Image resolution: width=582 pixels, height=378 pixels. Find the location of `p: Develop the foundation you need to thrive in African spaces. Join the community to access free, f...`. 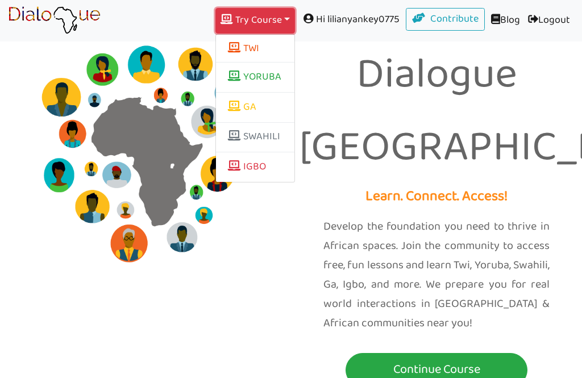

p: Develop the foundation you need to thrive in African spaces. Join the community to access free, f... is located at coordinates (437, 275).